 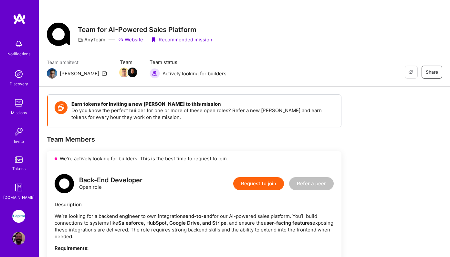 I want to click on div: Invite, so click(x=19, y=141).